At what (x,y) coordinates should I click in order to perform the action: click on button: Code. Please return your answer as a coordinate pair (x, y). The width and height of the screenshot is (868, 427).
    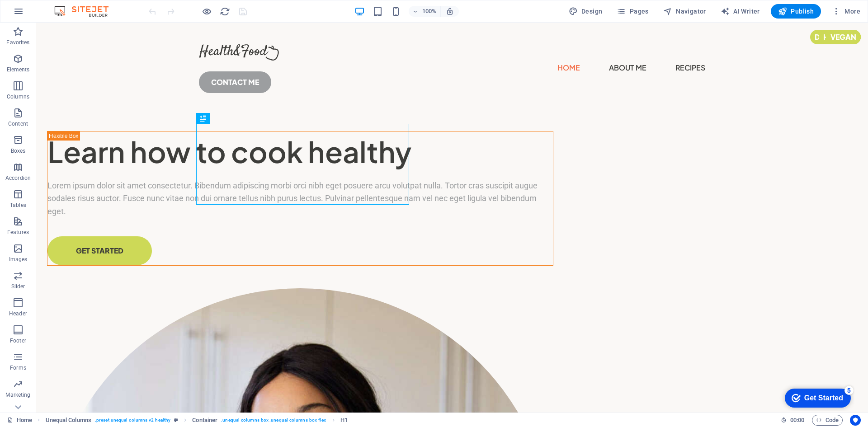
    Looking at the image, I should click on (827, 420).